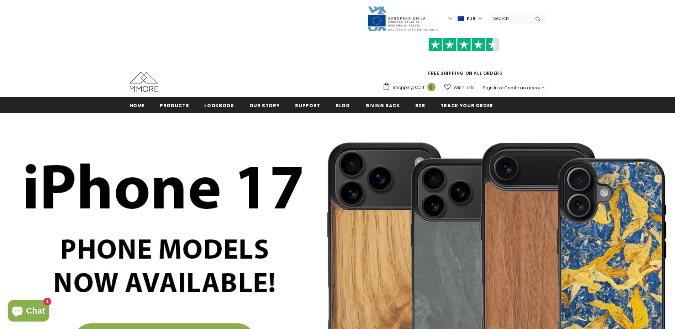 This screenshot has width=675, height=329. I want to click on a: support, so click(307, 105).